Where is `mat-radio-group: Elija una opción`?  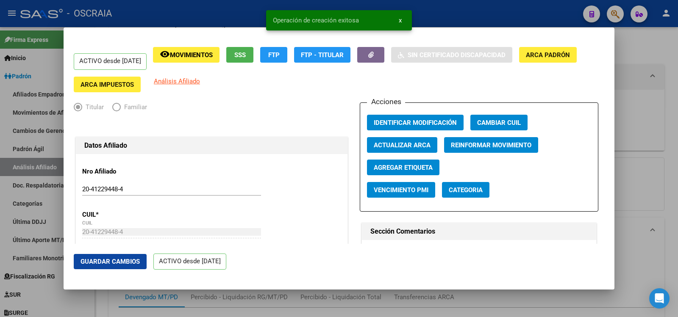
mat-radio-group: Elija una opción is located at coordinates (114, 109).